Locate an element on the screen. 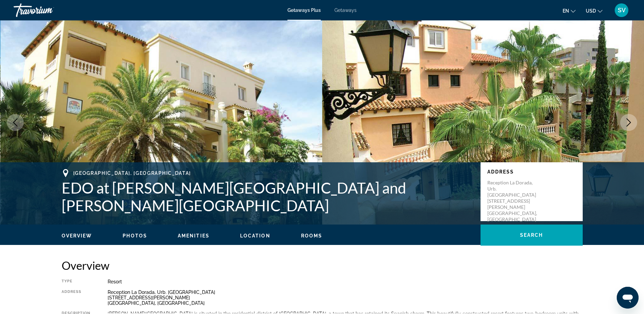  span: Photos is located at coordinates (135, 236).